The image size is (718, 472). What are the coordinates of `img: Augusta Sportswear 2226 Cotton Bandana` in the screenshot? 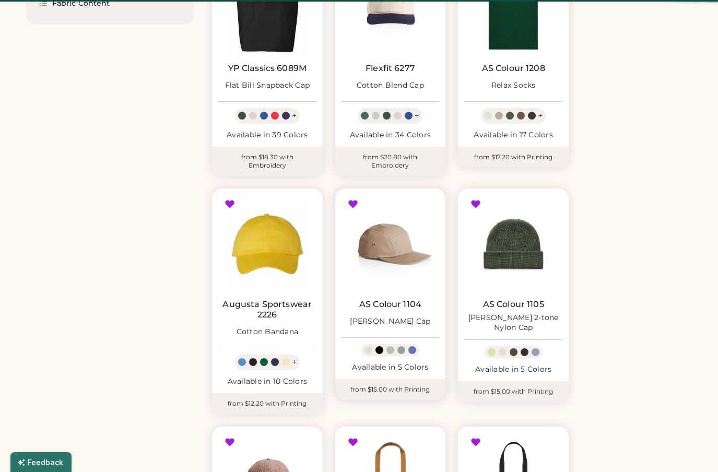 It's located at (267, 244).